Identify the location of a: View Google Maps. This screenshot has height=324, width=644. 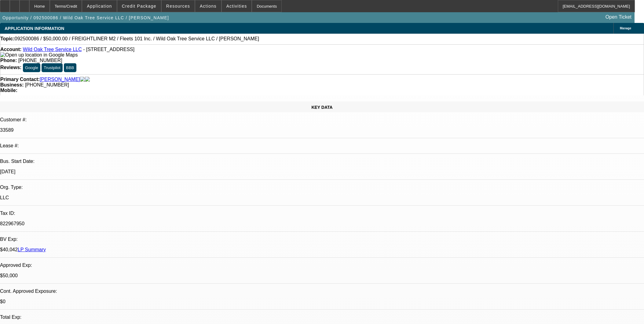
(39, 54).